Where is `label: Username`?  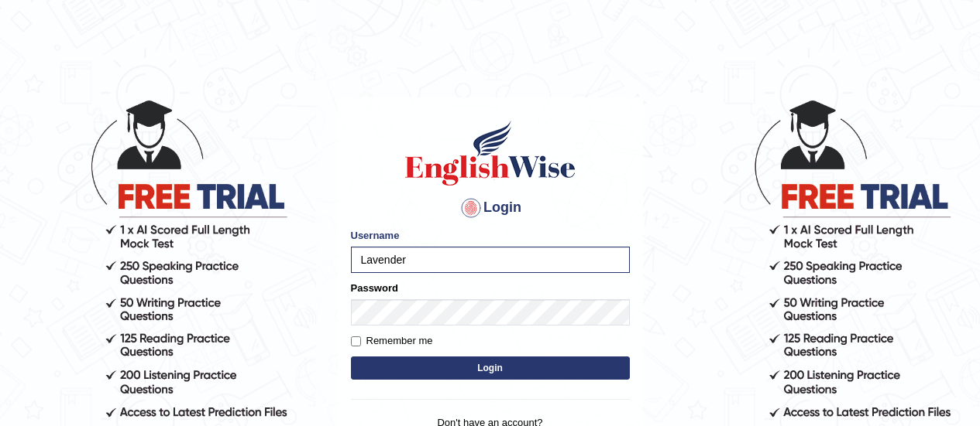 label: Username is located at coordinates (375, 235).